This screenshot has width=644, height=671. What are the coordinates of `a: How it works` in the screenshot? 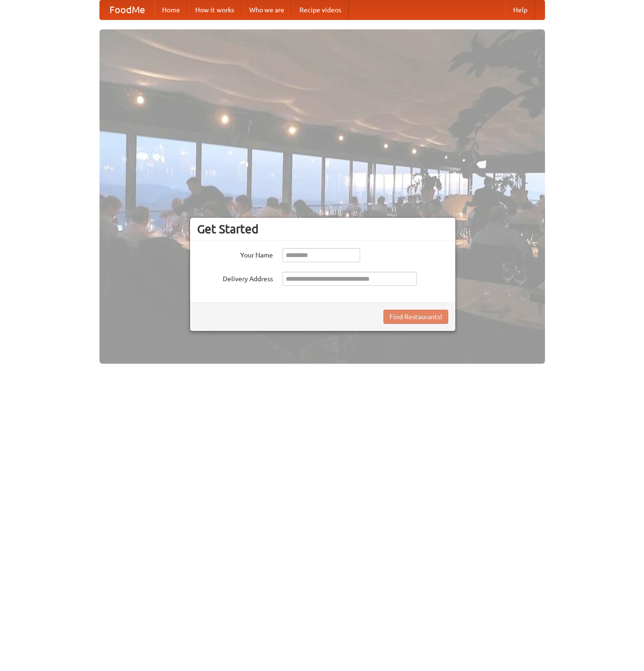 It's located at (214, 10).